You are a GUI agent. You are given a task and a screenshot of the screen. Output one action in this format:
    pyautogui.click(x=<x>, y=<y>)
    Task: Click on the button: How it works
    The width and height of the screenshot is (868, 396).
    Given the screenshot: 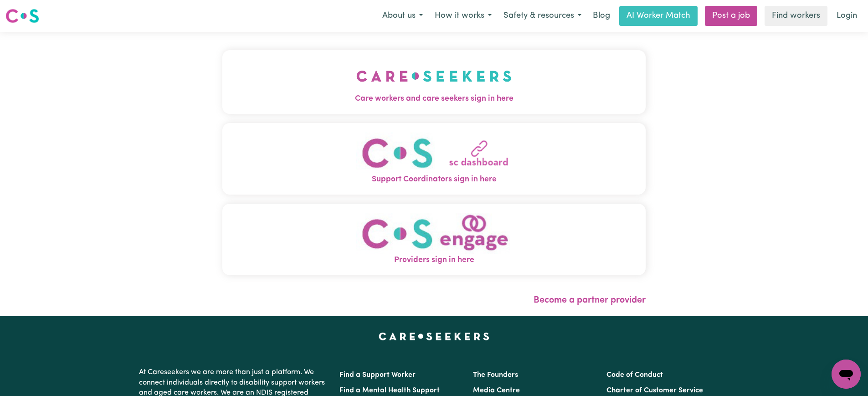 What is the action you would take?
    pyautogui.click(x=462, y=16)
    